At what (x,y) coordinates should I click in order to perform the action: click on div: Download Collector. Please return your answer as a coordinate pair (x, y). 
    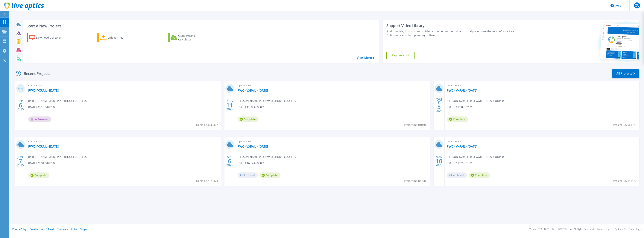
    Looking at the image, I should click on (51, 38).